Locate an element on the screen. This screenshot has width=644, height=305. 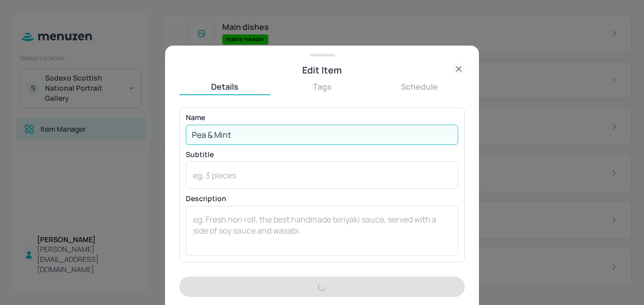
button: Tags is located at coordinates (322, 87).